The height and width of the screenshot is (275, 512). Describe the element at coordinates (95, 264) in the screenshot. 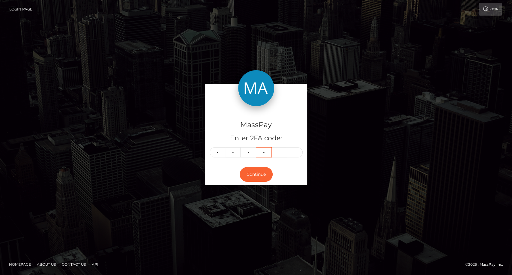

I see `a: API` at that location.